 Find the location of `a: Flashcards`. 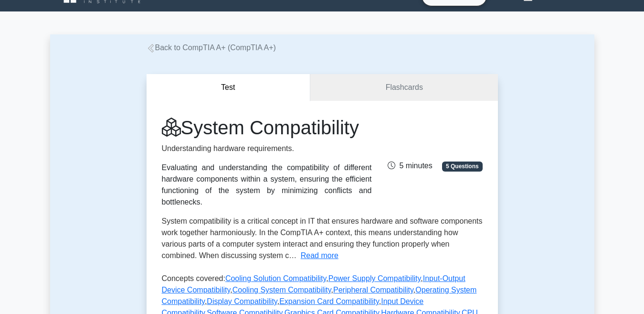

a: Flashcards is located at coordinates (404, 87).